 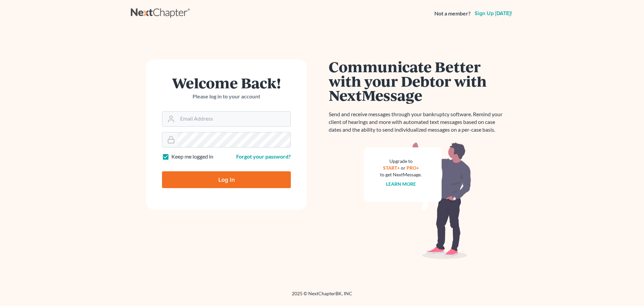 I want to click on p: Please log in to your account, so click(x=226, y=96).